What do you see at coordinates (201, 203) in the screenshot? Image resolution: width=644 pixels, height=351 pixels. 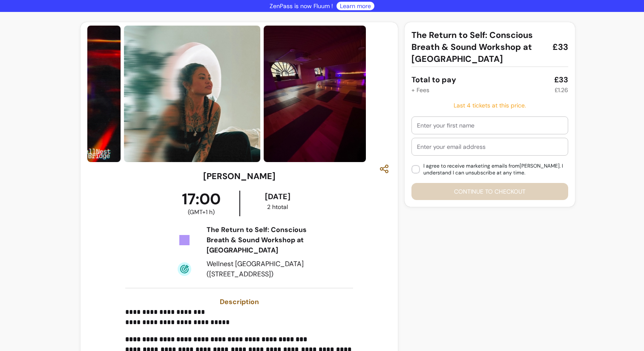 I see `div: 17:00` at bounding box center [201, 203].